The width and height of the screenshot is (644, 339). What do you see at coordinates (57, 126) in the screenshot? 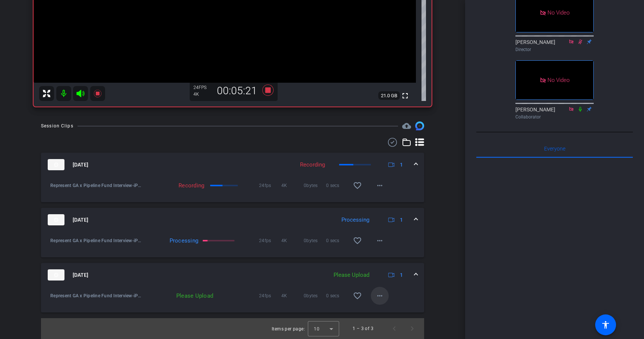
I see `div: Session Clips` at bounding box center [57, 126].